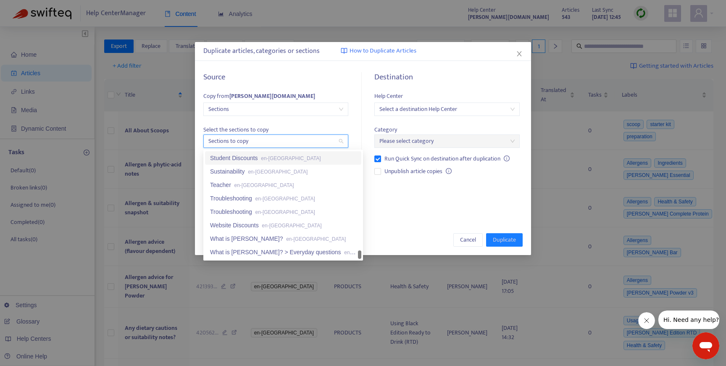 The height and width of the screenshot is (366, 726). Describe the element at coordinates (378, 51) in the screenshot. I see `a: How to Duplicate Articles` at that location.